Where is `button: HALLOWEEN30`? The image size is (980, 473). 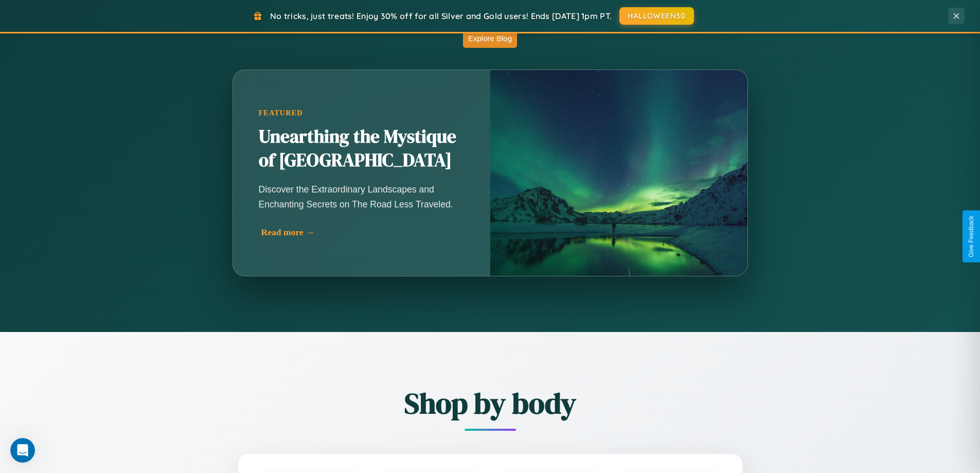 button: HALLOWEEN30 is located at coordinates (656, 16).